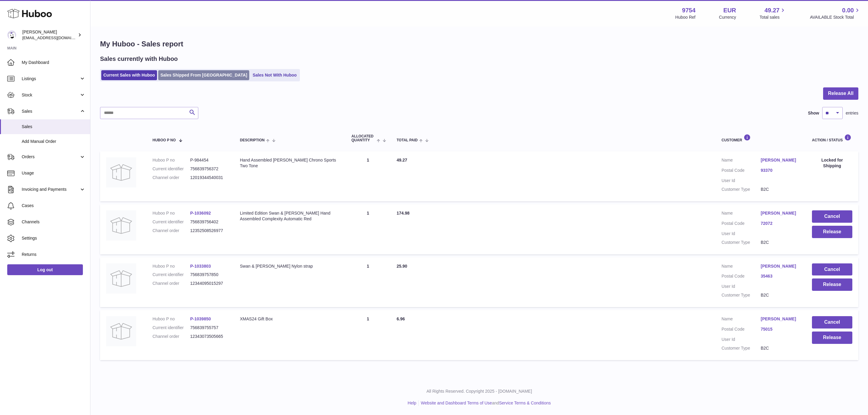 The height and width of the screenshot is (415, 868). I want to click on span: Invoicing and Payments, so click(51, 189).